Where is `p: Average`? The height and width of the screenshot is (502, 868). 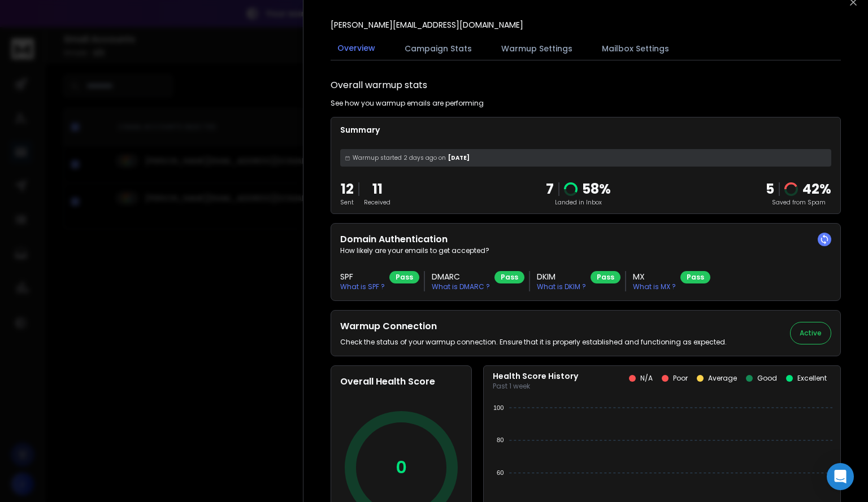 p: Average is located at coordinates (722, 378).